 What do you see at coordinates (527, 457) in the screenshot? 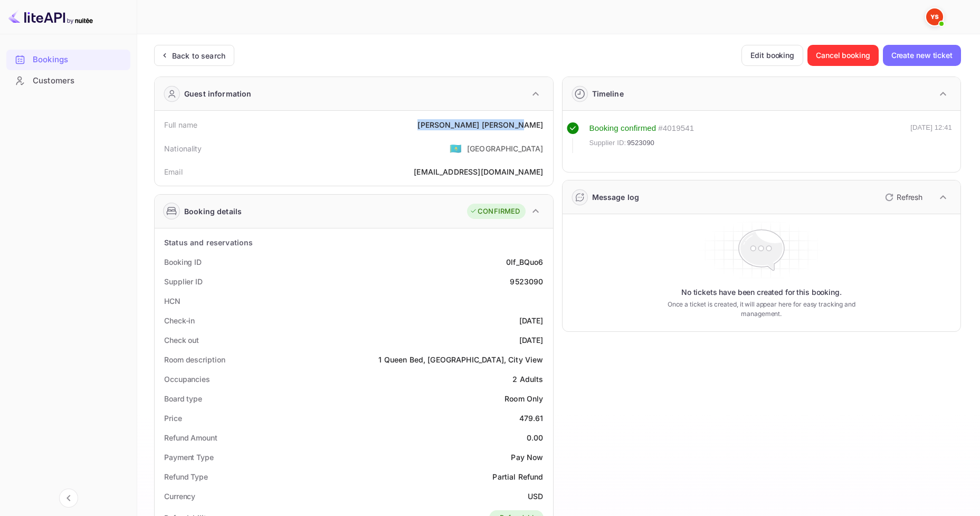
I see `div: Pay Now` at bounding box center [527, 457].